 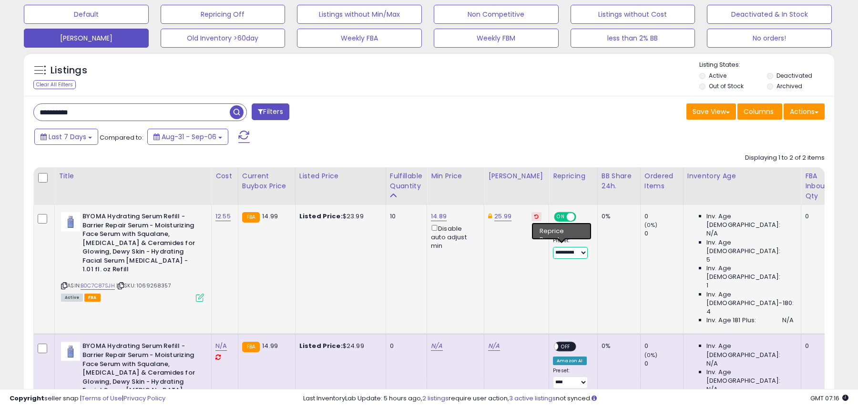 I want to click on a: B0C7C87SJH, so click(x=98, y=286).